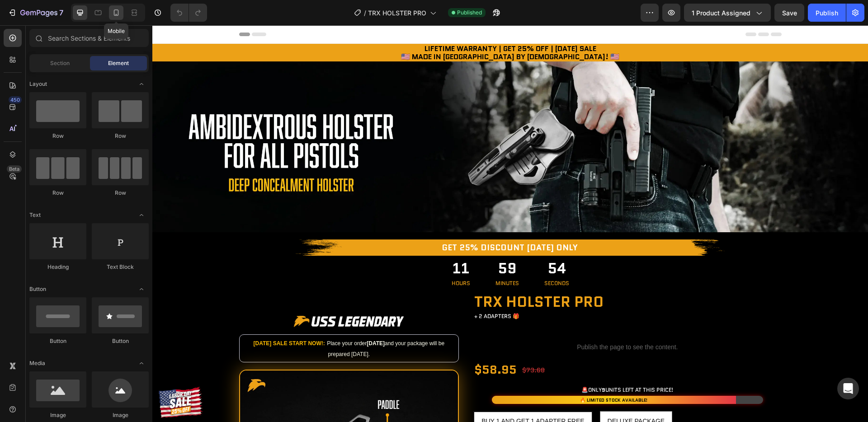  Describe the element at coordinates (61, 13) in the screenshot. I see `p: 7` at that location.